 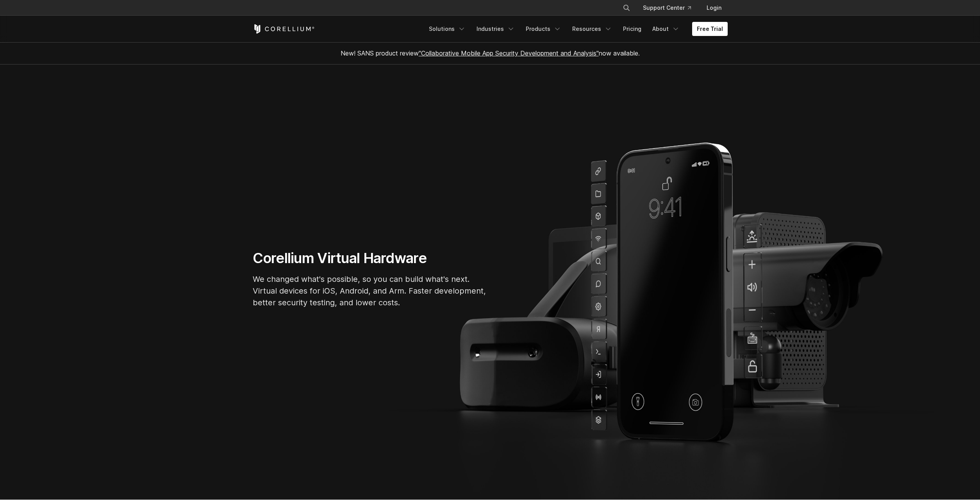 I want to click on a: Corellium Home, so click(x=283, y=29).